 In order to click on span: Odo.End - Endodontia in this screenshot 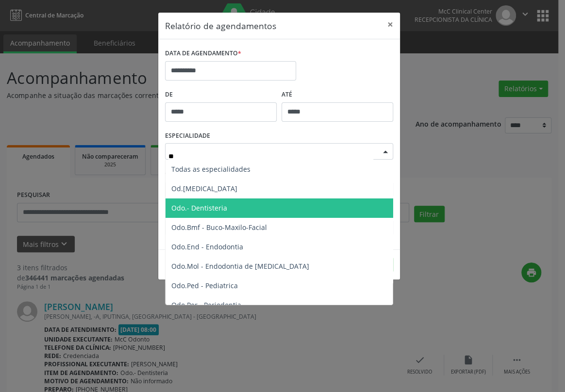, I will do `click(207, 246)`.